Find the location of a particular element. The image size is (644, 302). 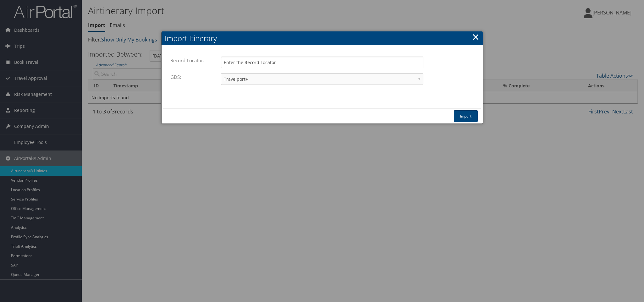

label: Record Locator: is located at coordinates (189, 60).